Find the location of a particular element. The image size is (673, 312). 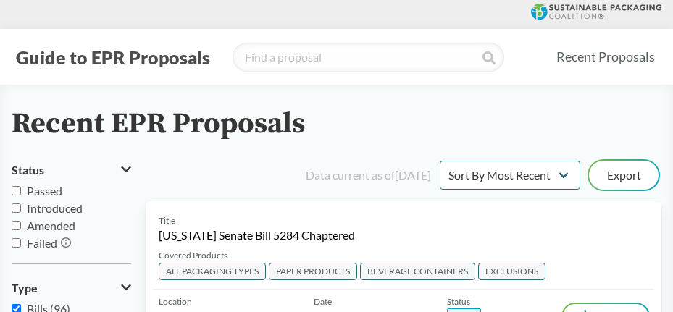

span: Title is located at coordinates (167, 221).